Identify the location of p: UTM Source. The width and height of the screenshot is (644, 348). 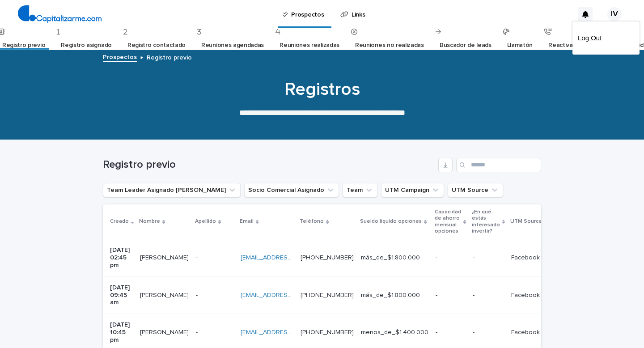
(526, 221).